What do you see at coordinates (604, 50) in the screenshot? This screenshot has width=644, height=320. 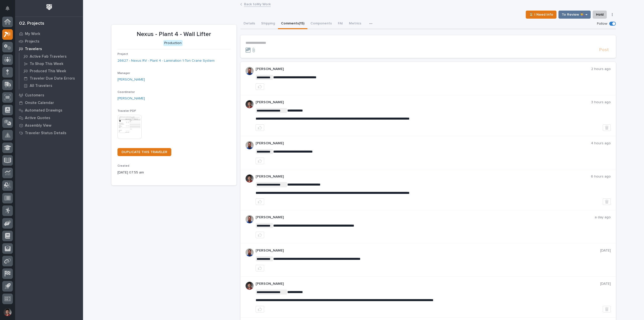 I see `button: Post` at bounding box center [604, 50].